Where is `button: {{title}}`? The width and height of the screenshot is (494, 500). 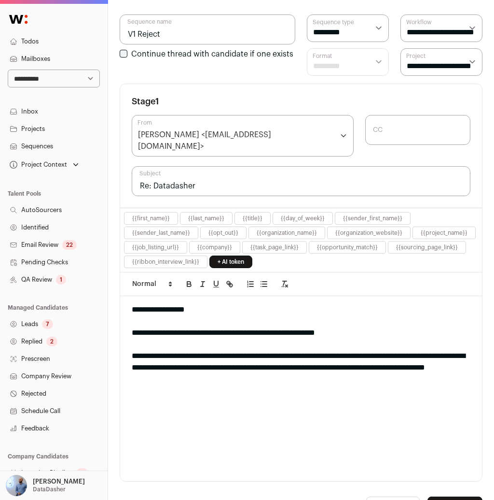
button: {{title}} is located at coordinates (253, 218).